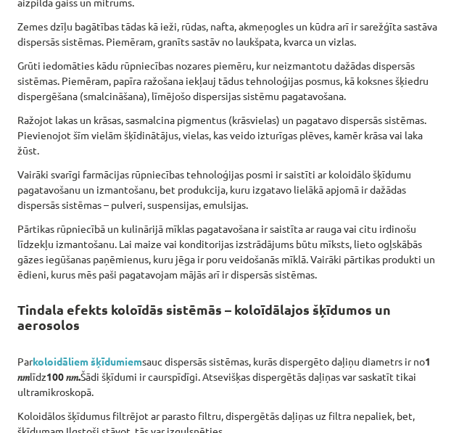 Image resolution: width=459 pixels, height=433 pixels. What do you see at coordinates (63, 376) in the screenshot?
I see `strong: 100 𝑛𝑚.` at bounding box center [63, 376].